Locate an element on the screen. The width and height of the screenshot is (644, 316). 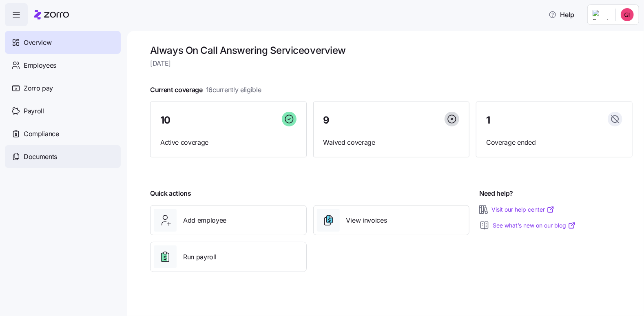
img: 4b78b8f35f4a6442e1d89d95ad3c6c9a is located at coordinates (627, 14).